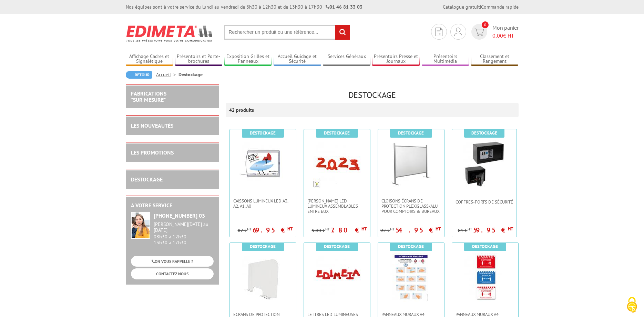 The height and width of the screenshot is (317, 644). I want to click on span: € HT, so click(505, 36).